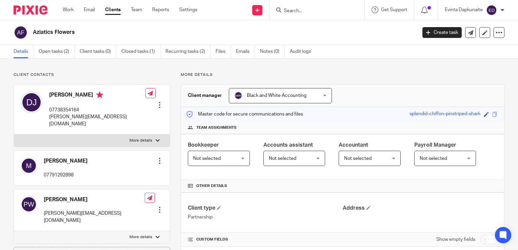 The width and height of the screenshot is (518, 250). I want to click on span: Payroll Manager, so click(435, 145).